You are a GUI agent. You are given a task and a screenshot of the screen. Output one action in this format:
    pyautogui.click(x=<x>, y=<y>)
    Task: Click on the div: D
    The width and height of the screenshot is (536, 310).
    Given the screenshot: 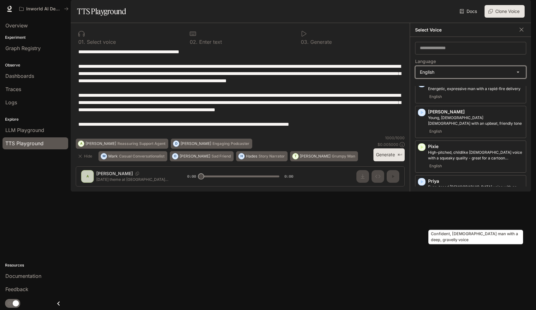 What is the action you would take?
    pyautogui.click(x=176, y=144)
    